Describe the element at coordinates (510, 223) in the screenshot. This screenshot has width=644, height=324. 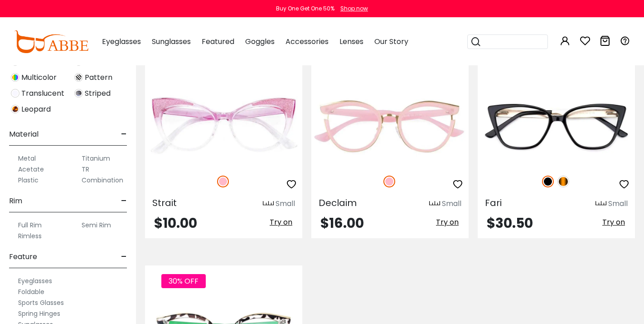
I see `span: $30.50` at that location.